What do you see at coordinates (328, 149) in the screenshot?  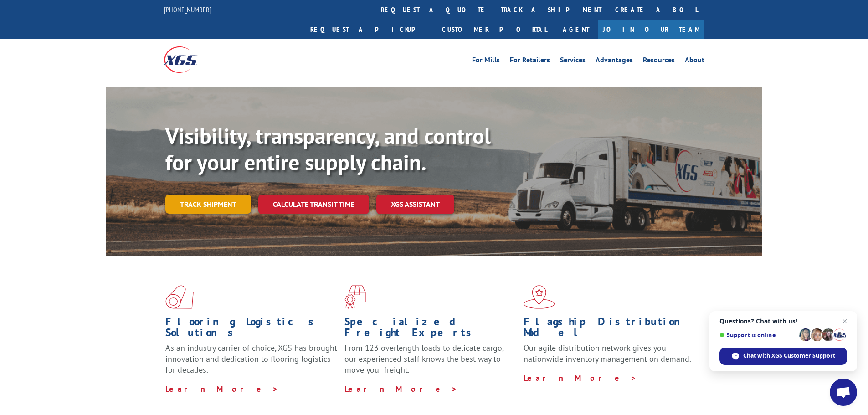 I see `b: Visibility, transparency, and control for your entire supply chain.` at bounding box center [328, 149].